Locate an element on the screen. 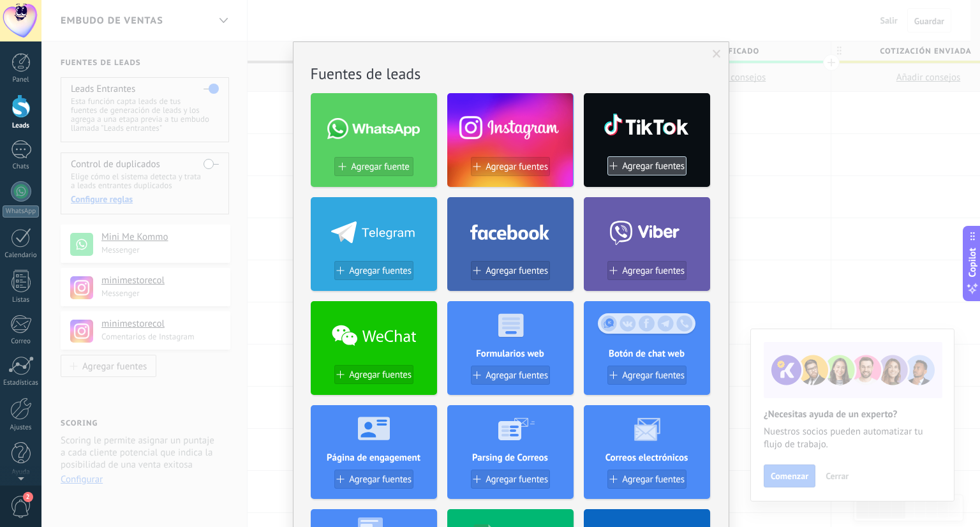  div: Estadísticas is located at coordinates (21, 383).